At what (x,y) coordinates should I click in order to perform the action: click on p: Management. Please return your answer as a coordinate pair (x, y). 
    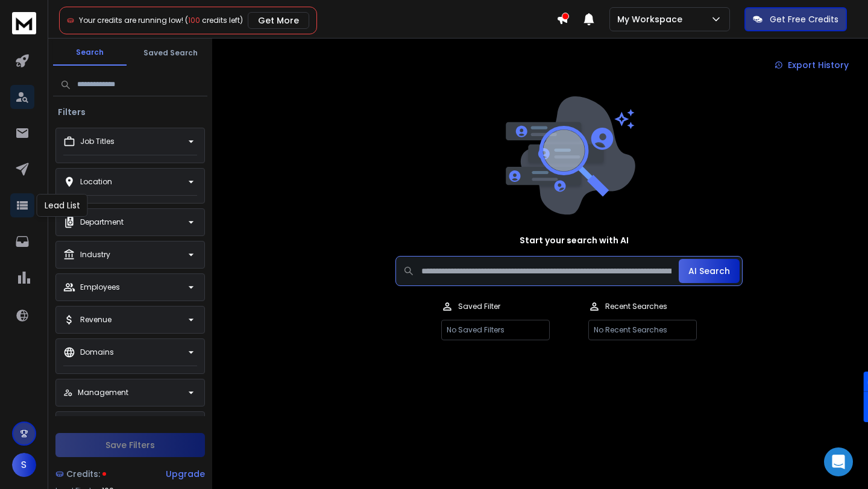
    Looking at the image, I should click on (103, 392).